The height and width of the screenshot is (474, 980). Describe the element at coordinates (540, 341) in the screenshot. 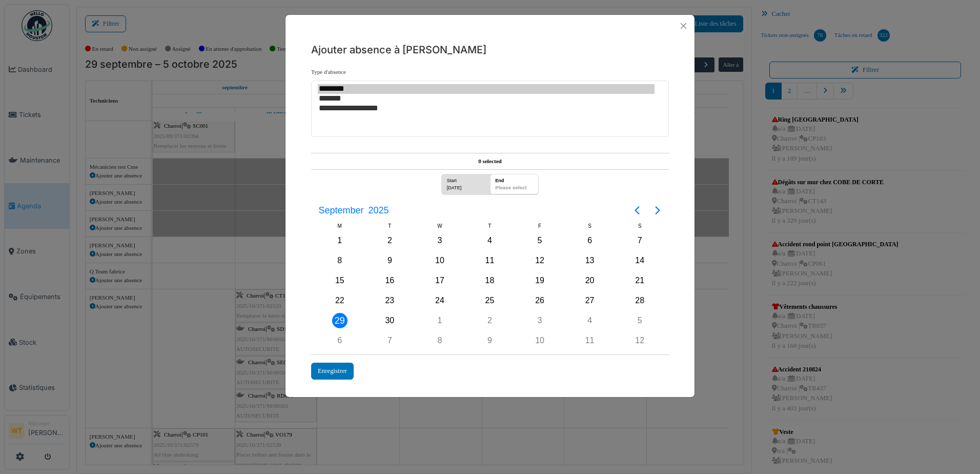

I see `div: Friday, October 10, 2025` at that location.